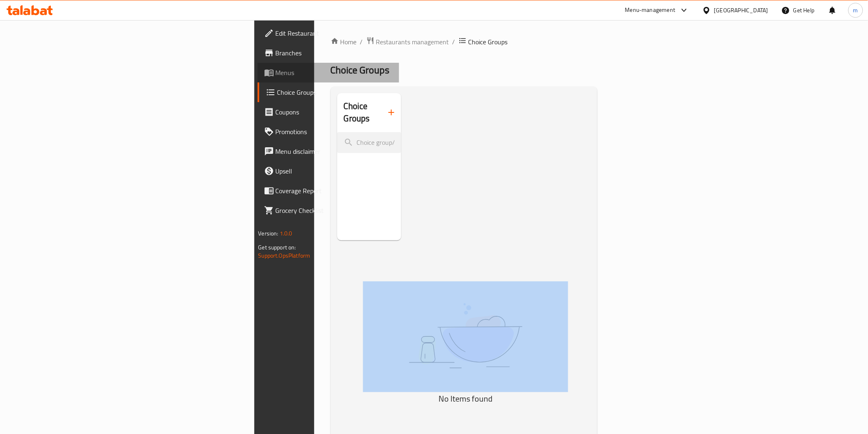  Describe the element at coordinates (464, 42) in the screenshot. I see `nav: breadcrumb` at that location.